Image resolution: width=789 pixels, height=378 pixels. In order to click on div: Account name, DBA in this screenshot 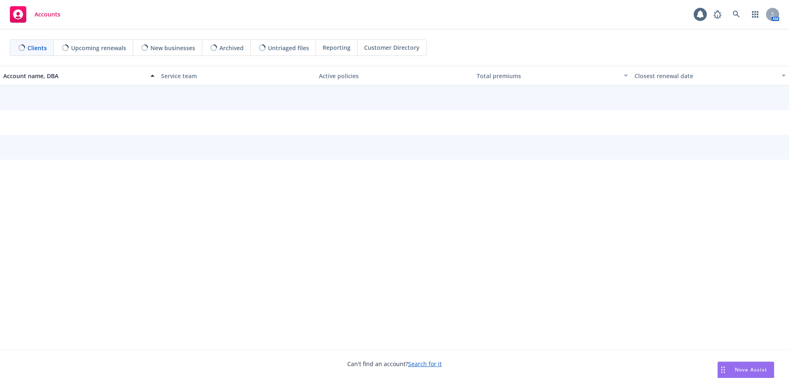, I will do `click(74, 76)`.